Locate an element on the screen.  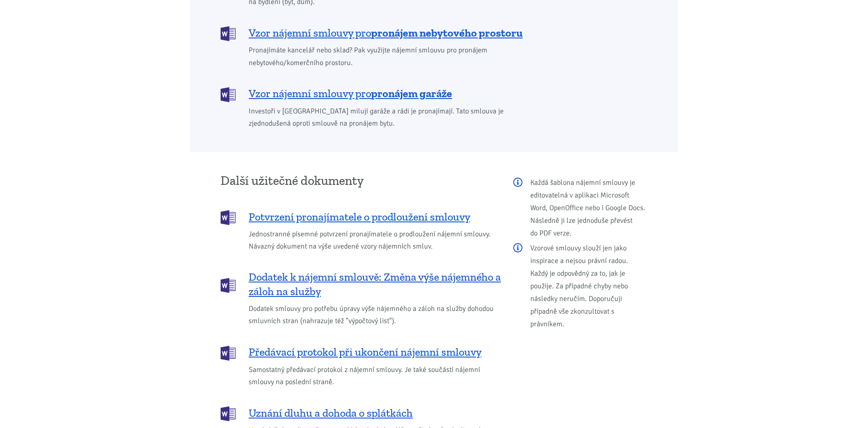
h3: Další užitečné dokumenty is located at coordinates (361, 181).